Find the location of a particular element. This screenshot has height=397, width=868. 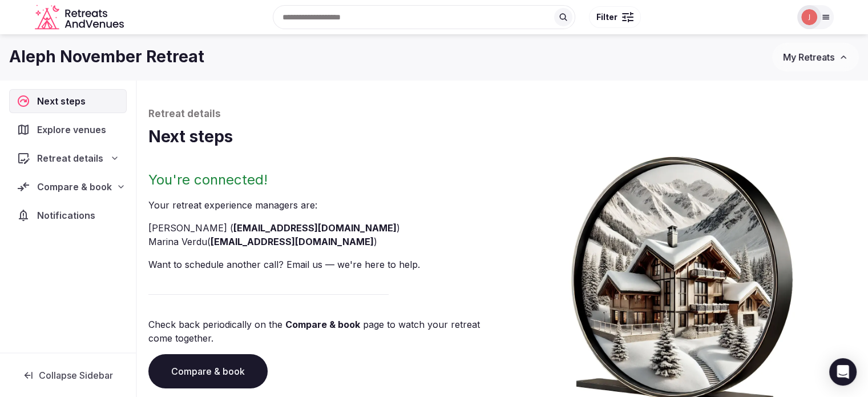

img: Joanna Asiukiewicz is located at coordinates (809, 17).